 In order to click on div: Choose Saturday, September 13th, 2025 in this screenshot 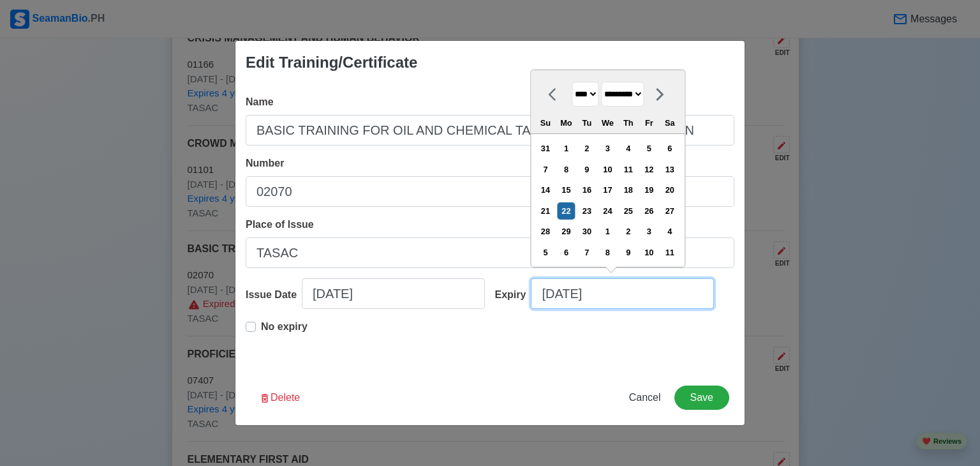, I will do `click(669, 169)`.